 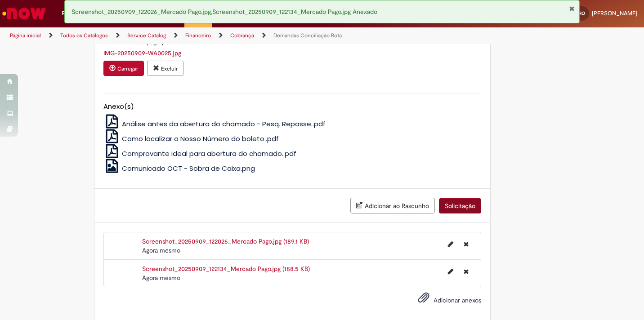 What do you see at coordinates (466, 244) in the screenshot?
I see `button: Excluir Screenshot_20250909_122026_Mercado Pago.jpg` at bounding box center [466, 244].